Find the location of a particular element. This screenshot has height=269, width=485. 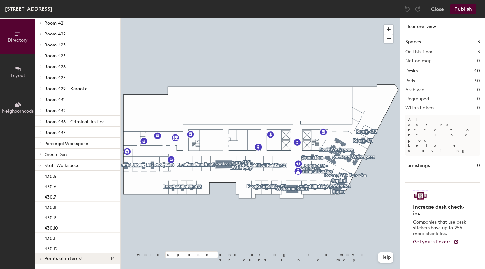

span: Room 427 is located at coordinates (55, 78).